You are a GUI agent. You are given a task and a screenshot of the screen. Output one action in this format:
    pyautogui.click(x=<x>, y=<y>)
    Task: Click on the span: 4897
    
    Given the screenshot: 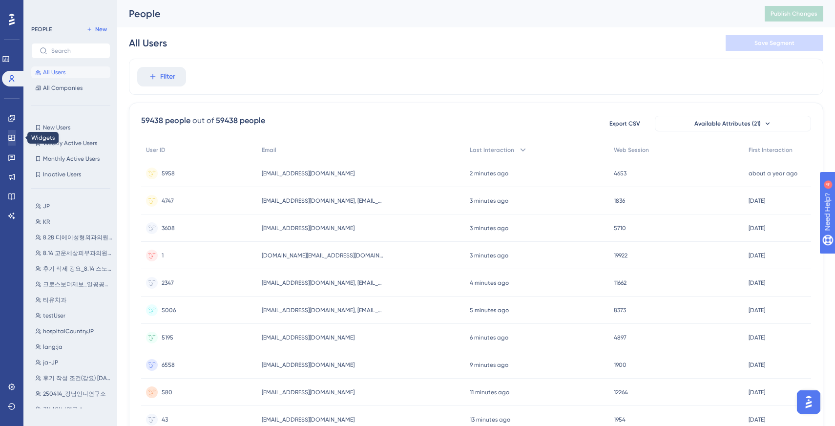 What is the action you would take?
    pyautogui.click(x=620, y=337)
    